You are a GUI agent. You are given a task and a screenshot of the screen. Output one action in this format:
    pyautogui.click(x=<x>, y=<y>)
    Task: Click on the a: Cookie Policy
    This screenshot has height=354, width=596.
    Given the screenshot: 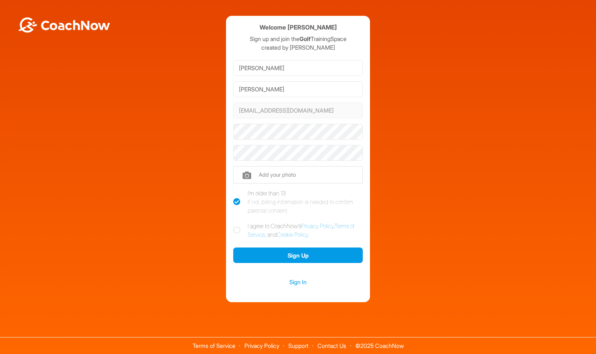 What is the action you would take?
    pyautogui.click(x=292, y=235)
    